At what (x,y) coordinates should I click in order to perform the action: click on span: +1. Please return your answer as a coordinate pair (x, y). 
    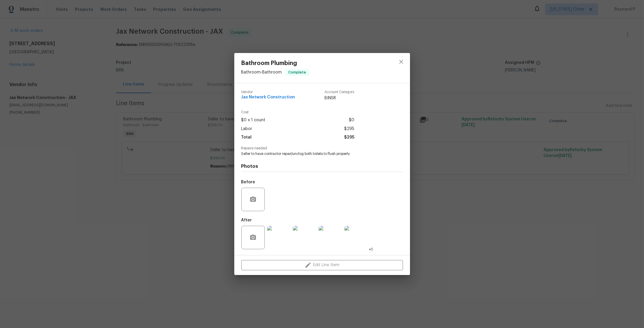
    Looking at the image, I should click on (371, 250).